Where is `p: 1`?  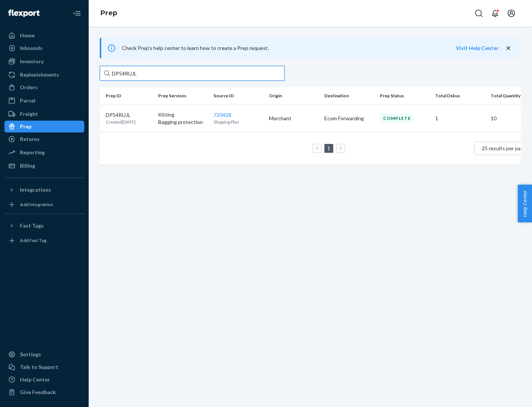
p: 1 is located at coordinates (460, 118).